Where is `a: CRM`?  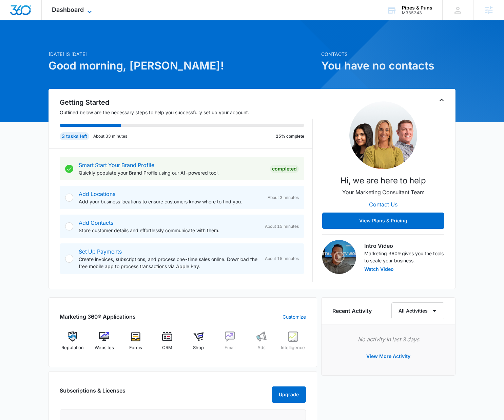 a: CRM is located at coordinates (167, 344).